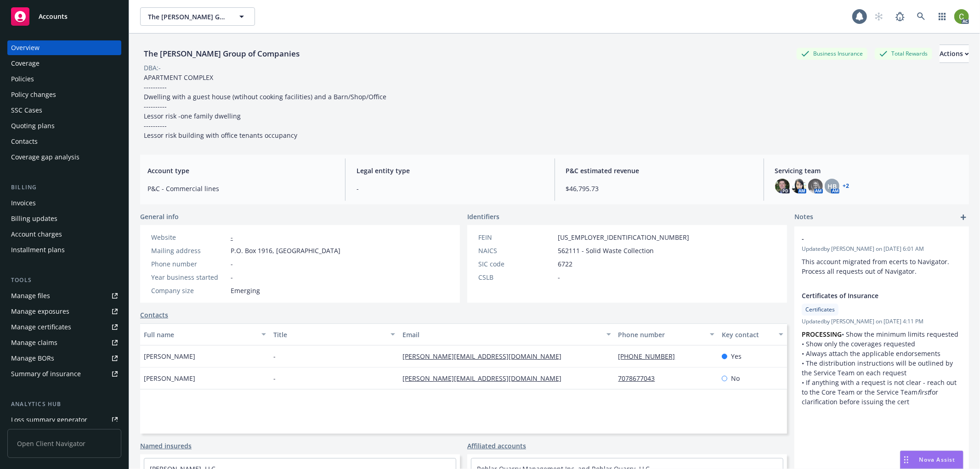 The width and height of the screenshot is (980, 469). Describe the element at coordinates (506, 334) in the screenshot. I see `button: Email` at that location.